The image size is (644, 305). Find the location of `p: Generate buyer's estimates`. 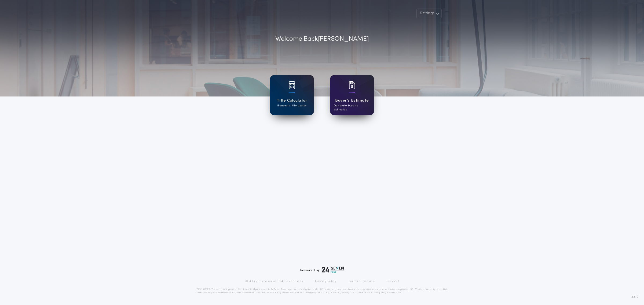

p: Generate buyer's estimates is located at coordinates (352, 108).